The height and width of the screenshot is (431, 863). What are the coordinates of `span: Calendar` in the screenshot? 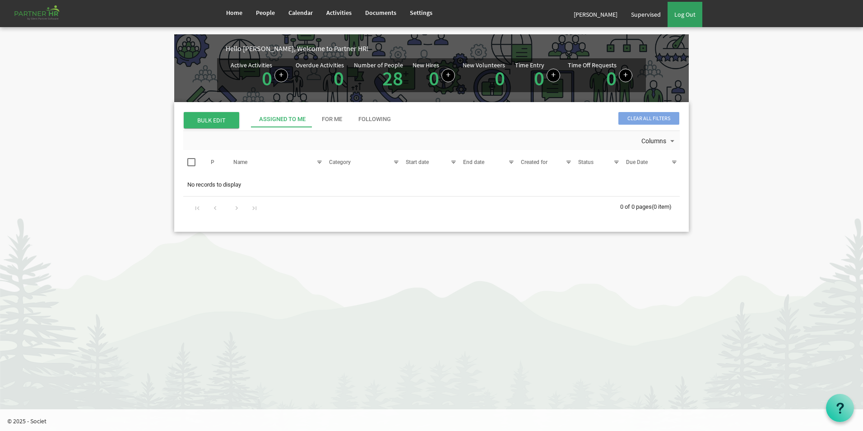 It's located at (301, 13).